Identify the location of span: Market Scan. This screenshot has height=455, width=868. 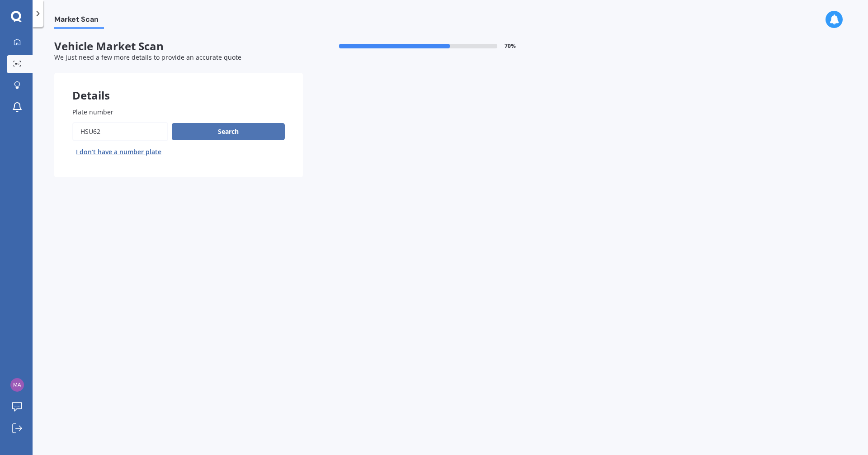
(79, 21).